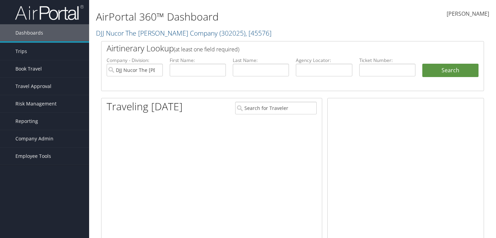 Image resolution: width=496 pixels, height=238 pixels. I want to click on span: Trips, so click(21, 51).